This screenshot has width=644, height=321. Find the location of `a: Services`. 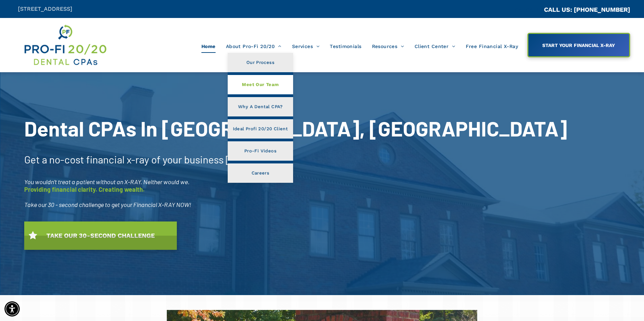

a: Services is located at coordinates (306, 46).